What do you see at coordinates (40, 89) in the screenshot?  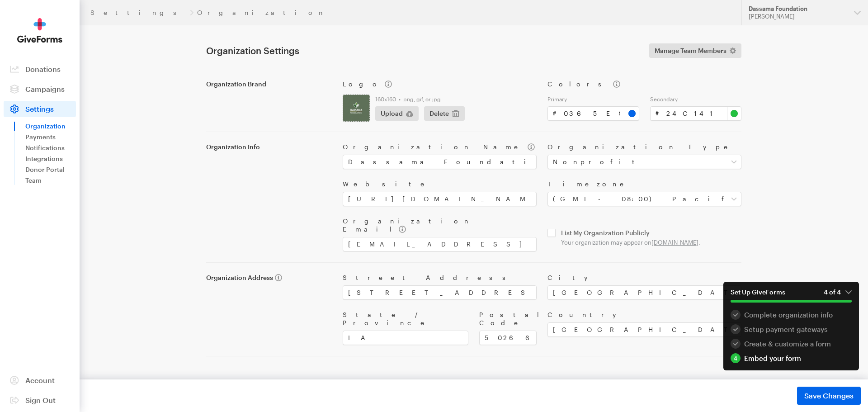 I see `a: Campaigns` at bounding box center [40, 89].